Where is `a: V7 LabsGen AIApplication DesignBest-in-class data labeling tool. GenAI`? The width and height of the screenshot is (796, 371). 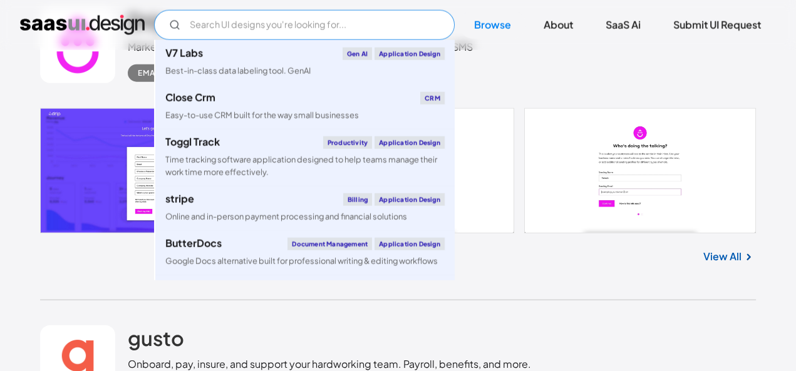 a: V7 LabsGen AIApplication DesignBest-in-class data labeling tool. GenAI is located at coordinates (305, 62).